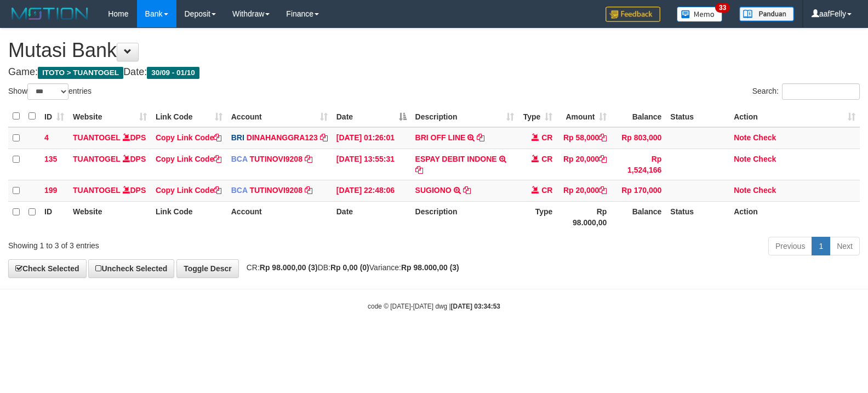 The width and height of the screenshot is (868, 393). Describe the element at coordinates (465, 116) in the screenshot. I see `th: Description: activate to sort column ascending` at that location.